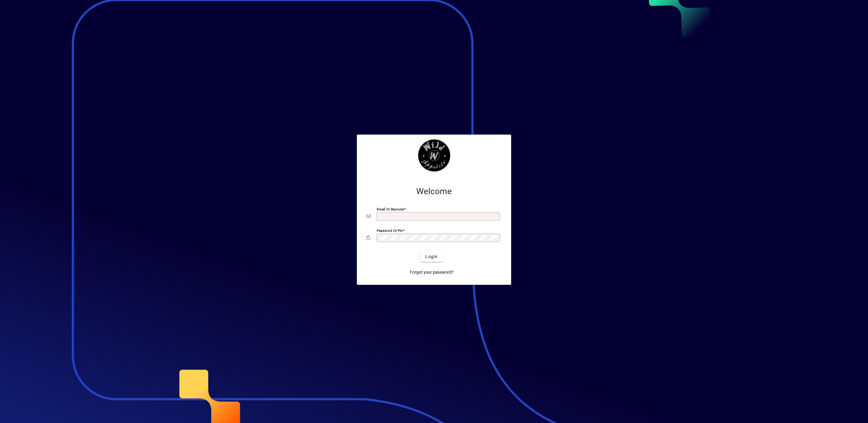  Describe the element at coordinates (389, 230) in the screenshot. I see `mat-label: Password or Pin` at that location.